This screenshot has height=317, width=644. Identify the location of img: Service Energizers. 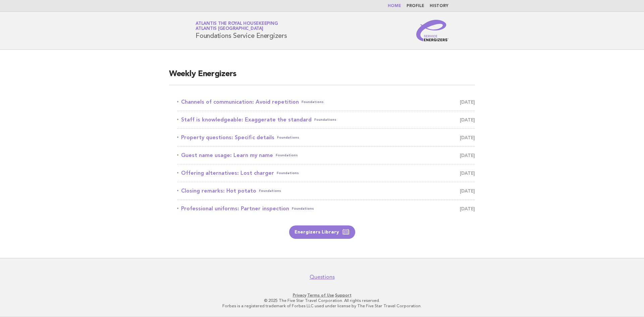
(432, 31).